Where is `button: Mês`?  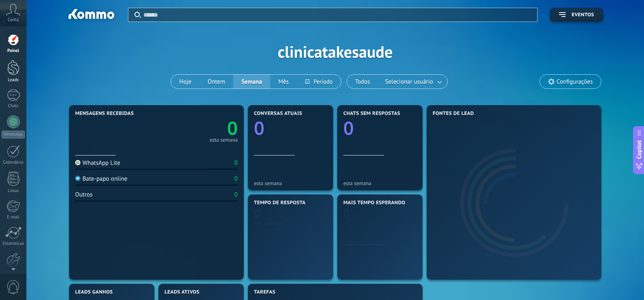 button: Mês is located at coordinates (284, 82).